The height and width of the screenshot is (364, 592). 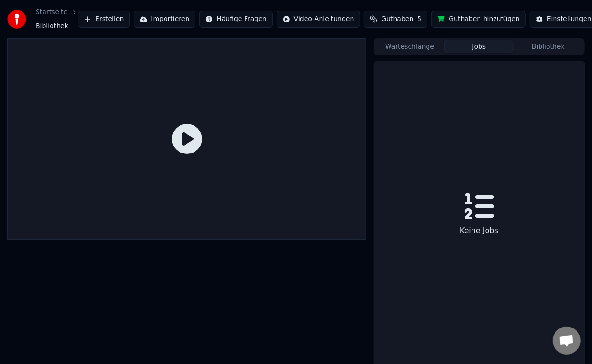 What do you see at coordinates (397, 19) in the screenshot?
I see `span: Guthaben` at bounding box center [397, 19].